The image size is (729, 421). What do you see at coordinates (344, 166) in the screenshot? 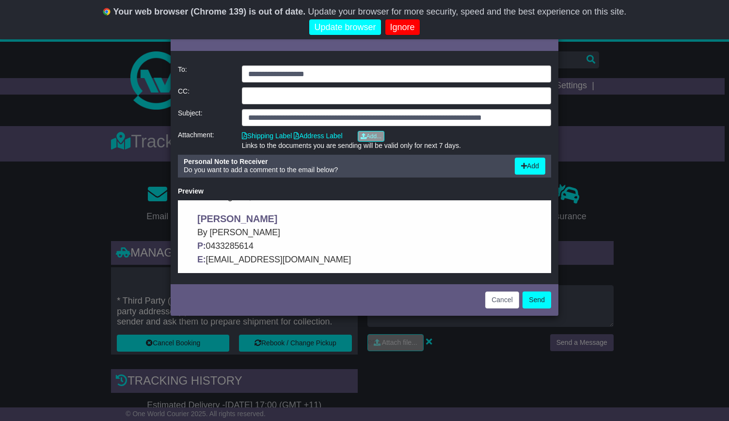
I see `div: Do you want to add a comment to the email below?` at bounding box center [344, 166].